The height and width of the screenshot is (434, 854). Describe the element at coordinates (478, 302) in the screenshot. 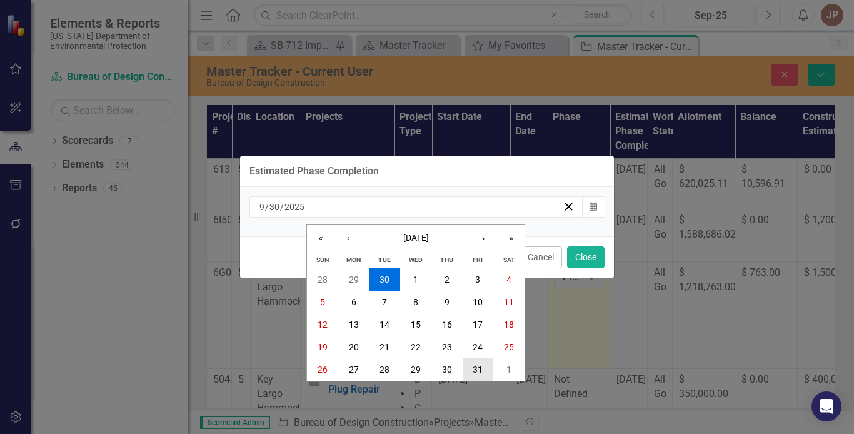

I see `abbr: October 10, 2025` at that location.